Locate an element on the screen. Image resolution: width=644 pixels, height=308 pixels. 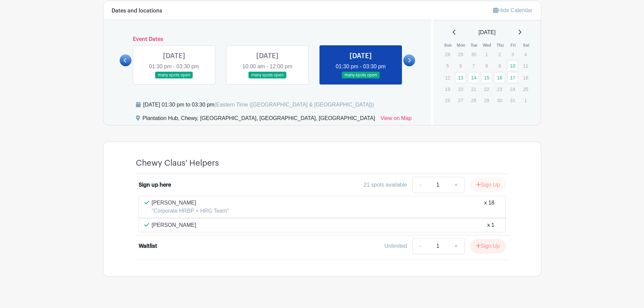
p: 9 is located at coordinates (499, 65).